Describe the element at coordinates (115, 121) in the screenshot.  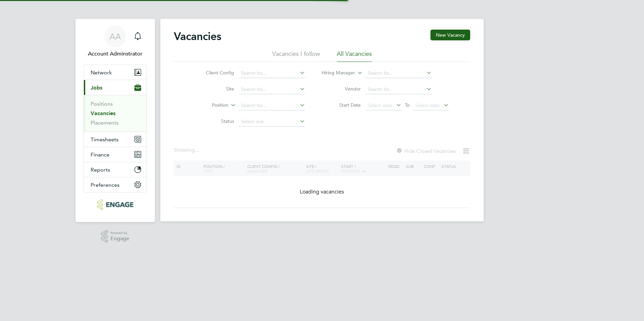
I see `nav: Main navigation` at that location.